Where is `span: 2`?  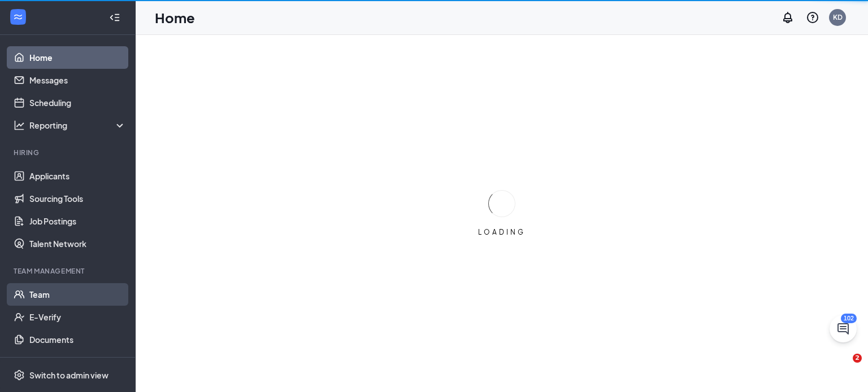
span: 2 is located at coordinates (858, 358).